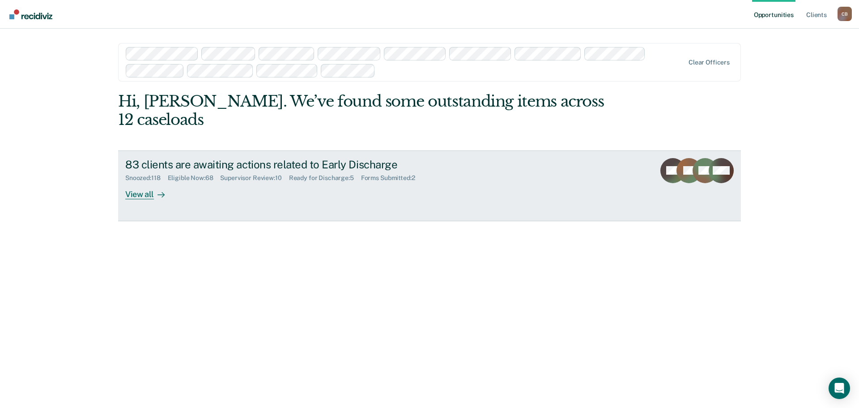 The height and width of the screenshot is (408, 859). What do you see at coordinates (146, 178) in the screenshot?
I see `div: Snoozed : 118` at bounding box center [146, 178].